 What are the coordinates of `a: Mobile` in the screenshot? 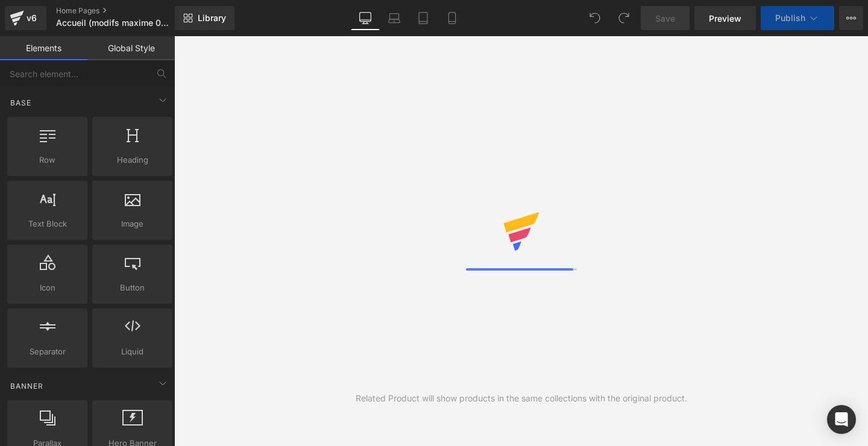 It's located at (452, 18).